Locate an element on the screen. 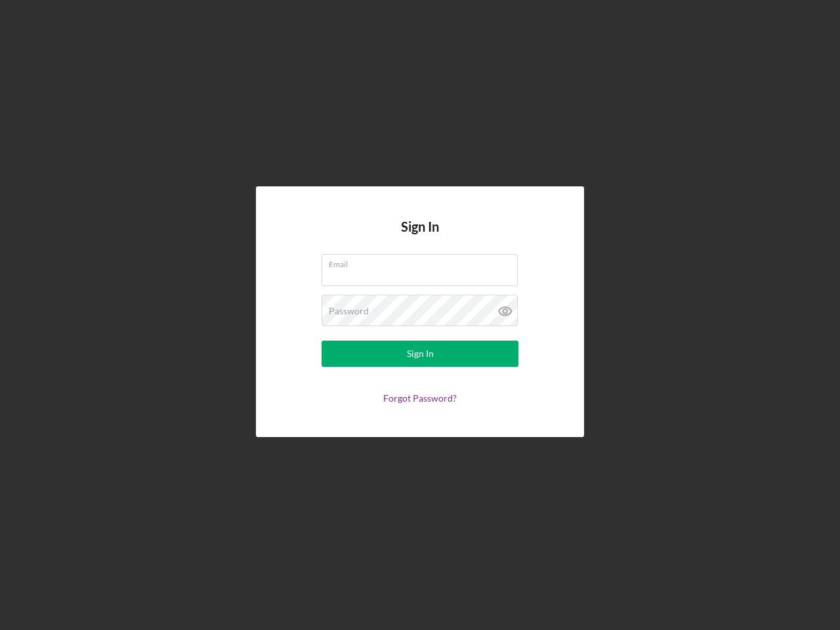 The image size is (840, 630). a: Forgot Password? is located at coordinates (420, 397).